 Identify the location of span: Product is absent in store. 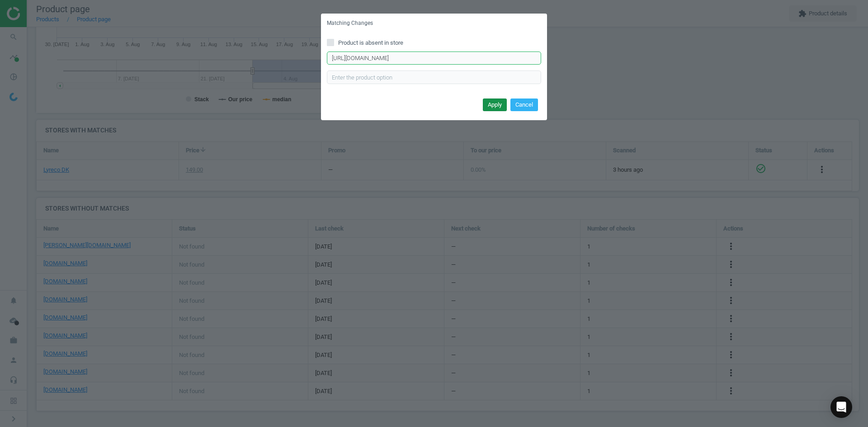
(371, 43).